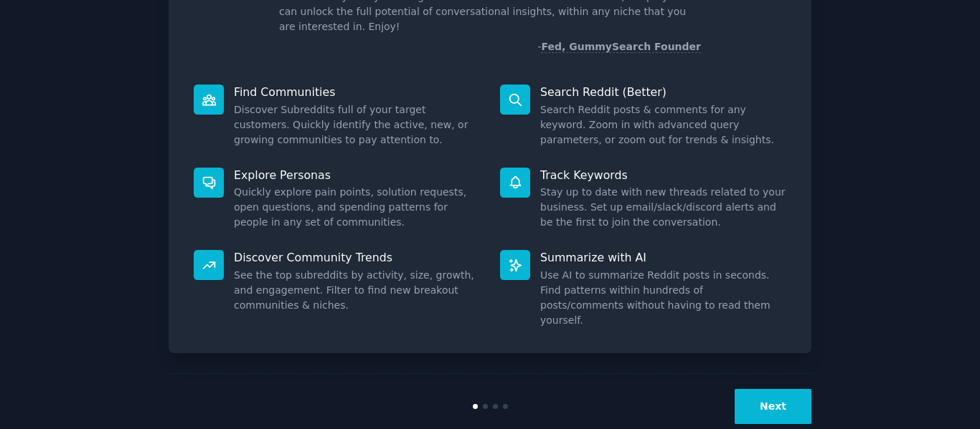 Image resolution: width=980 pixels, height=429 pixels. I want to click on dd: Use AI to summarize Reddit posts in seconds. Find patterns within hundreds of posts/comments with..., so click(663, 298).